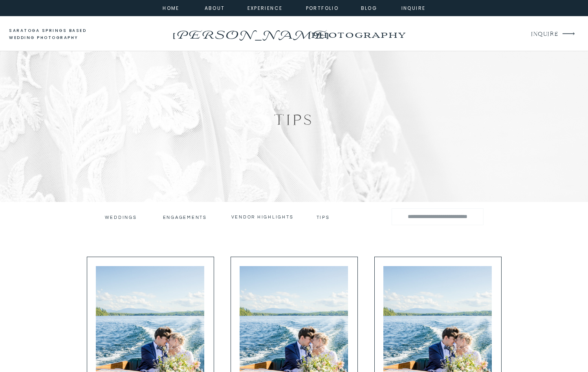 This screenshot has height=372, width=588. Describe the element at coordinates (323, 7) in the screenshot. I see `nav: portfolio` at that location.